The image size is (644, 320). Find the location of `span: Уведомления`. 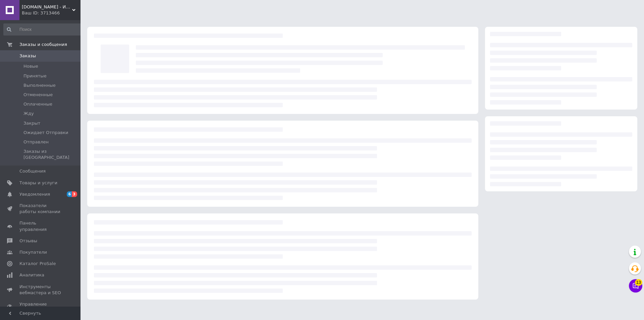

span: Уведомления is located at coordinates (34, 194).